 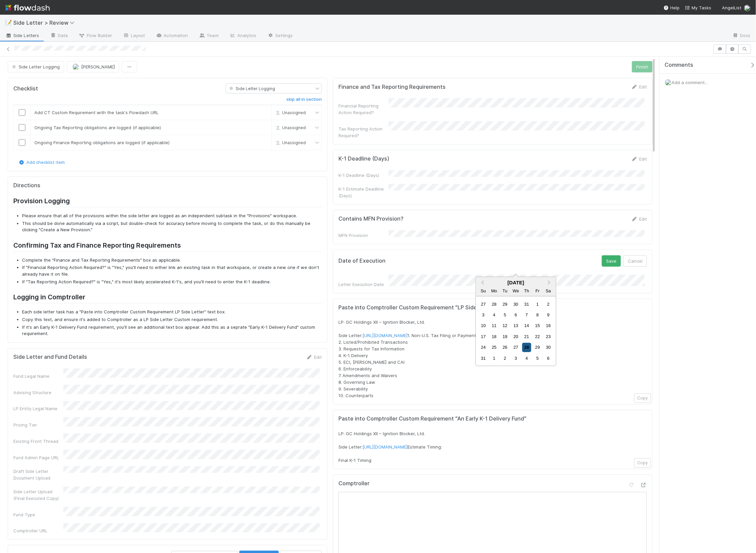 What do you see at coordinates (363, 192) in the screenshot?
I see `div: K-1 Estimate Deadline (Days)` at bounding box center [363, 192].